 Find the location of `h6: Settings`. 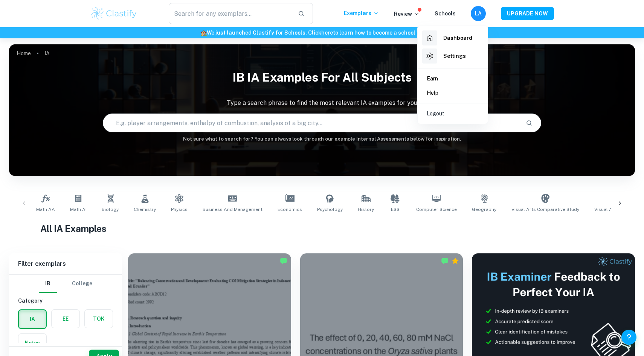

h6: Settings is located at coordinates (454, 56).